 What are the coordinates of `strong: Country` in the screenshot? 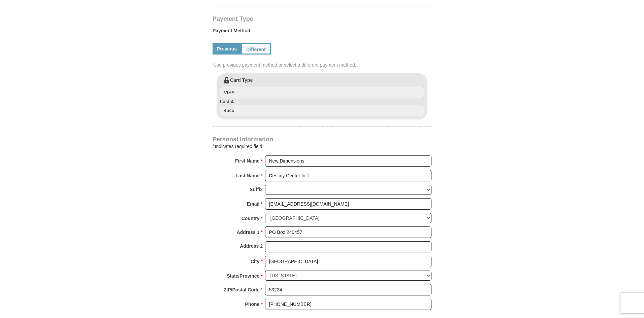 It's located at (251, 219).